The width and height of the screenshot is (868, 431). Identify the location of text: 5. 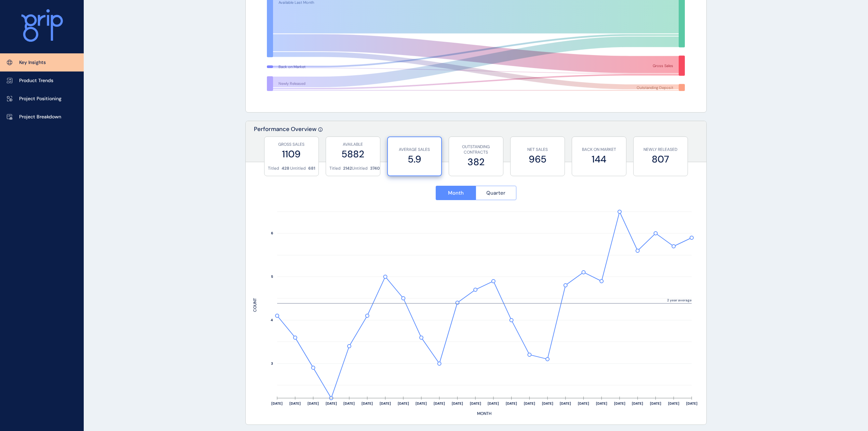
(272, 277).